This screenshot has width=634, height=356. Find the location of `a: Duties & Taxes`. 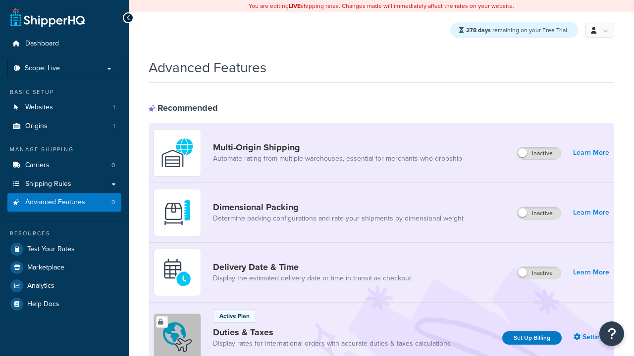

a: Duties & Taxes is located at coordinates (332, 333).